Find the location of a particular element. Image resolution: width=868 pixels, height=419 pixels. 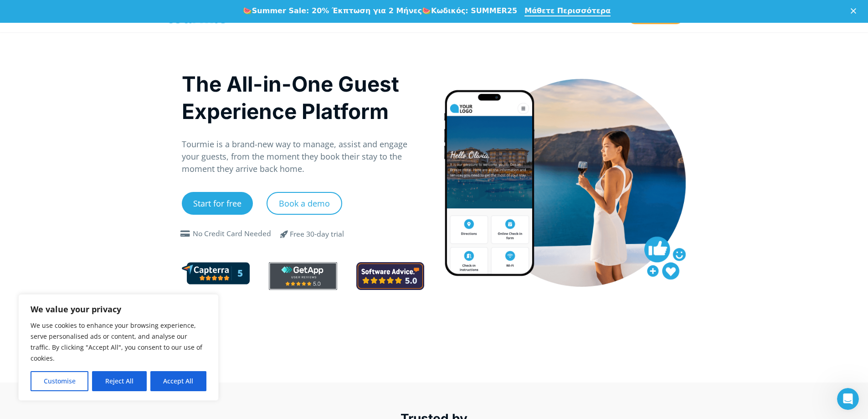

p: Tourmie is a brand-new way to manage, assist and engage your guests, from the moment they book th... is located at coordinates (303, 156).